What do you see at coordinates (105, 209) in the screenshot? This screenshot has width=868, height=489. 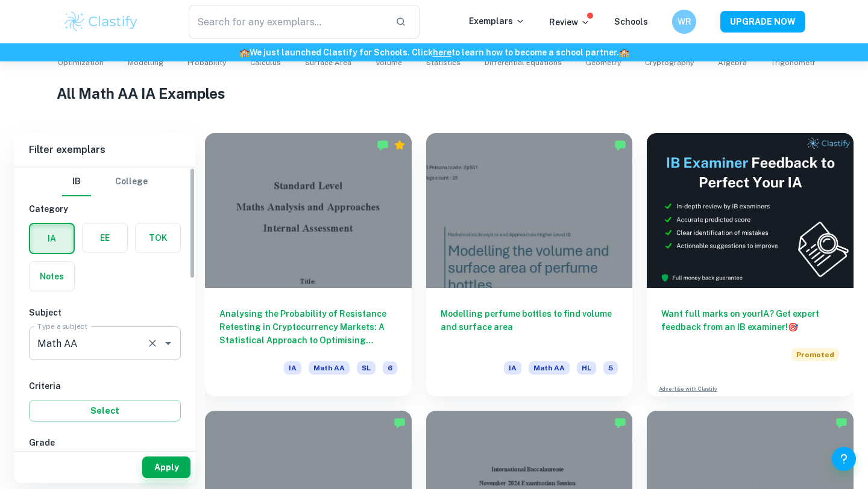 I see `h6: Category` at bounding box center [105, 209].